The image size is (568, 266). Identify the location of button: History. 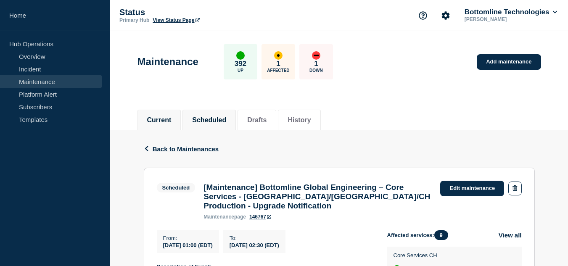
(299, 120).